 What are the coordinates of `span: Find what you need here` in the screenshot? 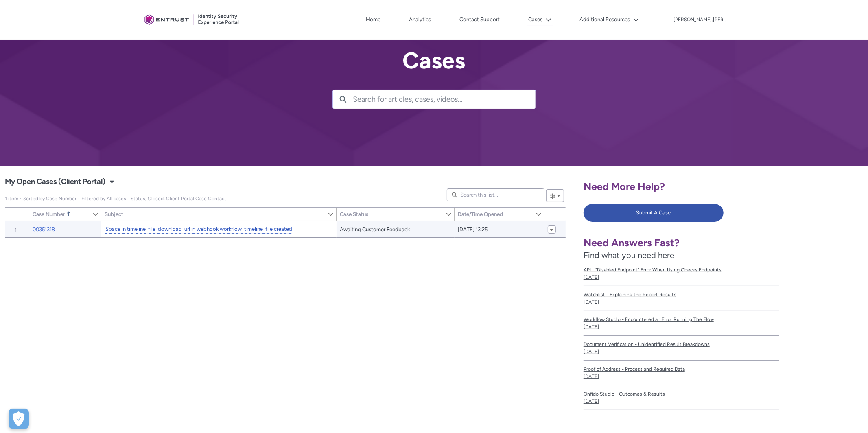 It's located at (629, 255).